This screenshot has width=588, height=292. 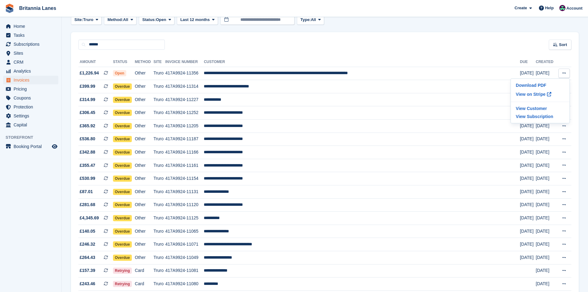 What do you see at coordinates (195, 20) in the screenshot?
I see `span: Last 12 months` at bounding box center [195, 20].